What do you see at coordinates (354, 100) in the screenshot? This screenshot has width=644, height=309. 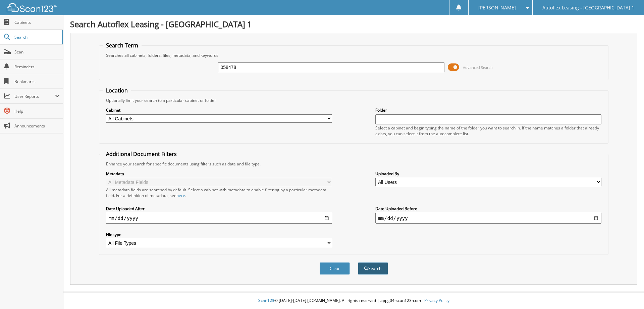 I see `div: Optionally limit your search to a particular cabinet or folder` at bounding box center [354, 100].